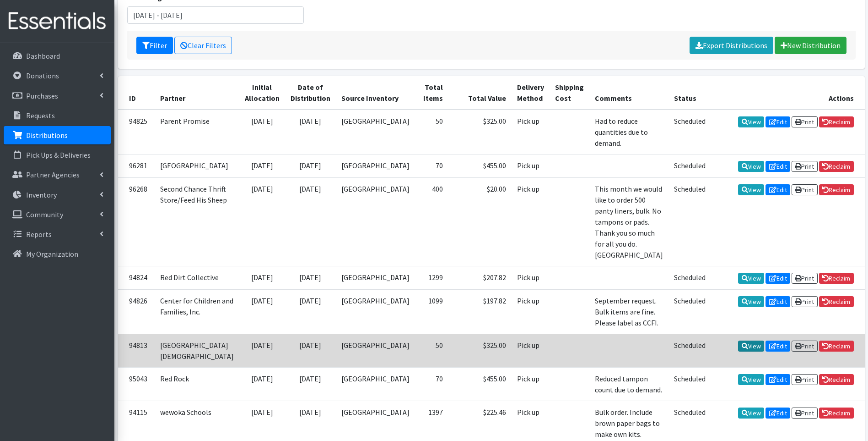 This screenshot has height=441, width=868. I want to click on th: Delivery Method, so click(530, 93).